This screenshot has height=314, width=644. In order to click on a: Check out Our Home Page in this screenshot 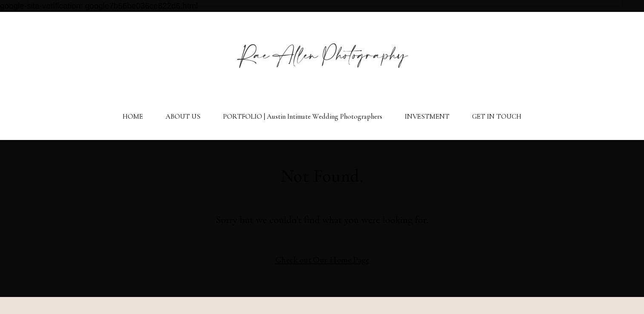, I will do `click(322, 259)`.